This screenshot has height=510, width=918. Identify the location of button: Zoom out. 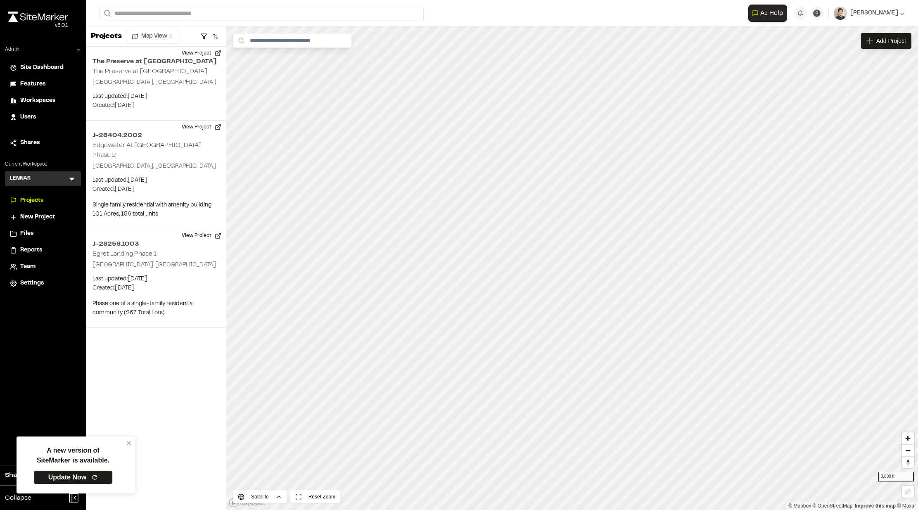
(907, 450).